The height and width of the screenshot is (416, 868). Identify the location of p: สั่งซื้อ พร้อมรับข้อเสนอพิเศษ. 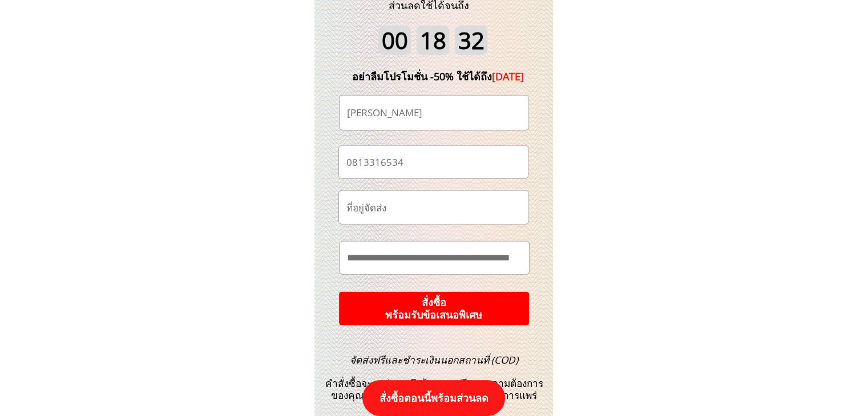
(434, 308).